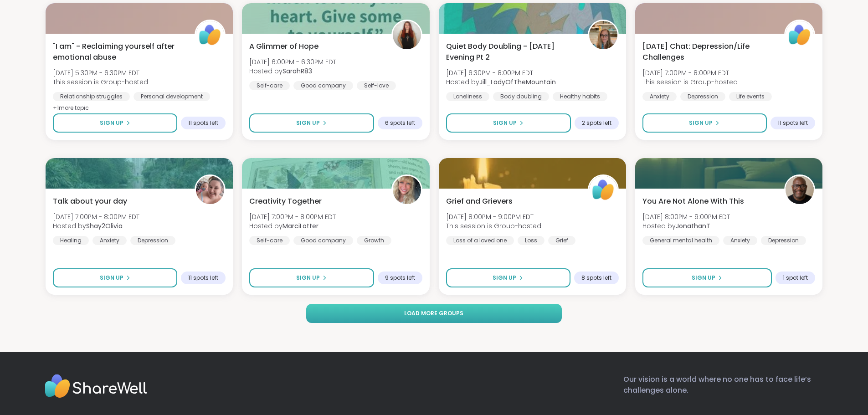 The image size is (868, 415). What do you see at coordinates (518, 82) in the screenshot?
I see `b: Jill_LadyOfTheMountain` at bounding box center [518, 82].